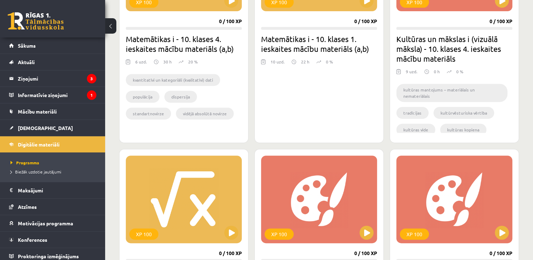 This screenshot has height=260, width=533. Describe the element at coordinates (181, 97) in the screenshot. I see `li: dispersija` at that location.